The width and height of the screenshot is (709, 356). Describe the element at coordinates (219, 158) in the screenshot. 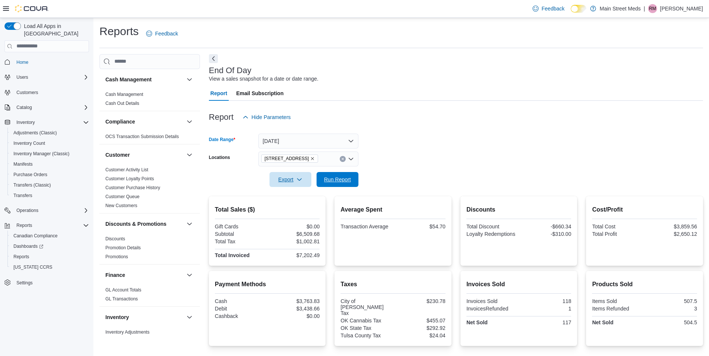

I see `label: Locations` at that location.